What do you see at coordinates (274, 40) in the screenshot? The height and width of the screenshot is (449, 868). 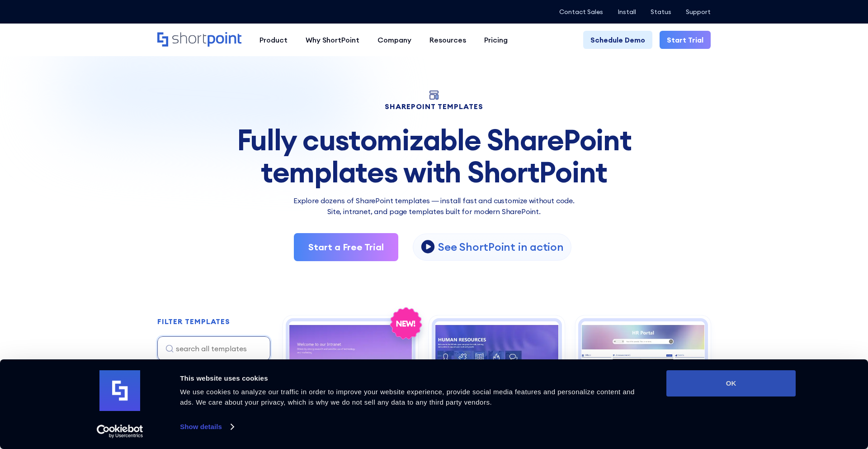 I see `div: Product` at bounding box center [274, 40].